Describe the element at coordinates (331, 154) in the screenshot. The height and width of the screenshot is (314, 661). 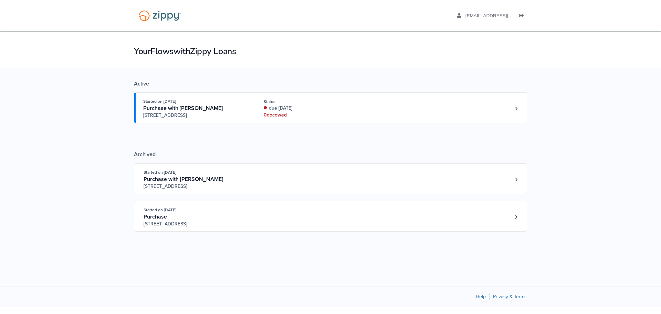
I see `div: Archived` at that location.